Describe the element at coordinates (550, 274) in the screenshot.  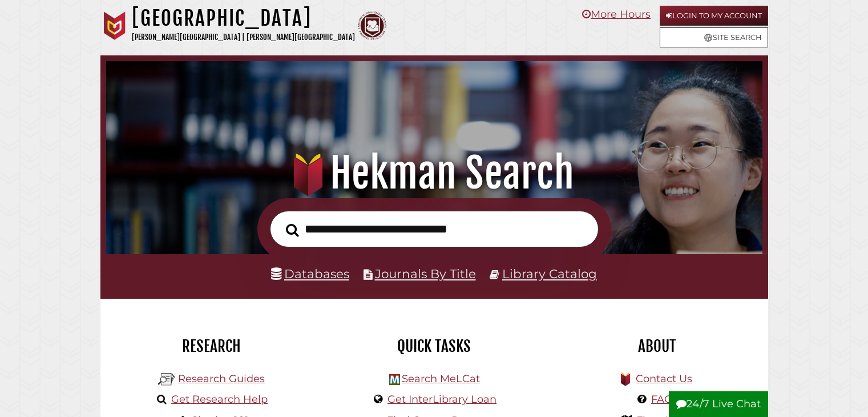
I see `a: Library Catalog` at that location.